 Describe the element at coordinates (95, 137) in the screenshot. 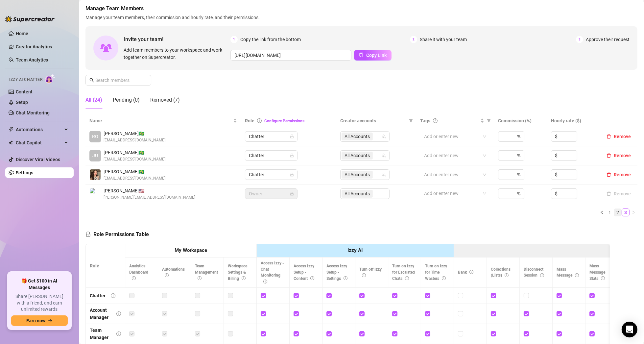

I see `span: RO` at that location.